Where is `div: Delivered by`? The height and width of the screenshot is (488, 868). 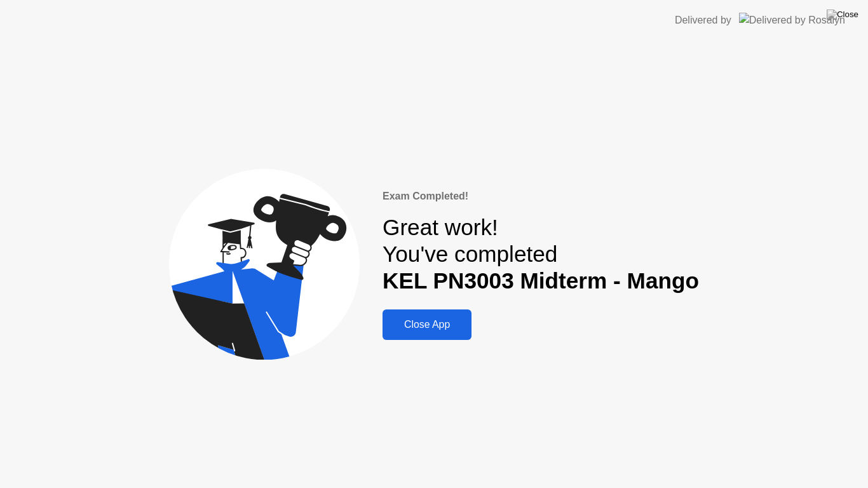
div: Delivered by is located at coordinates (702, 20).